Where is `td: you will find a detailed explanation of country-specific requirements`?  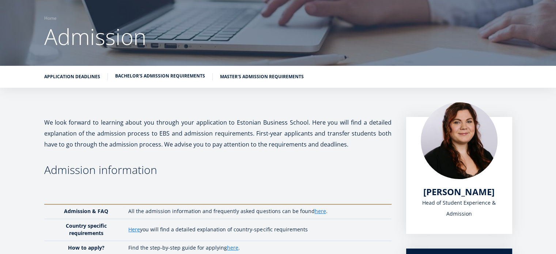 td: you will find a detailed explanation of country-specific requirements is located at coordinates (258, 230).